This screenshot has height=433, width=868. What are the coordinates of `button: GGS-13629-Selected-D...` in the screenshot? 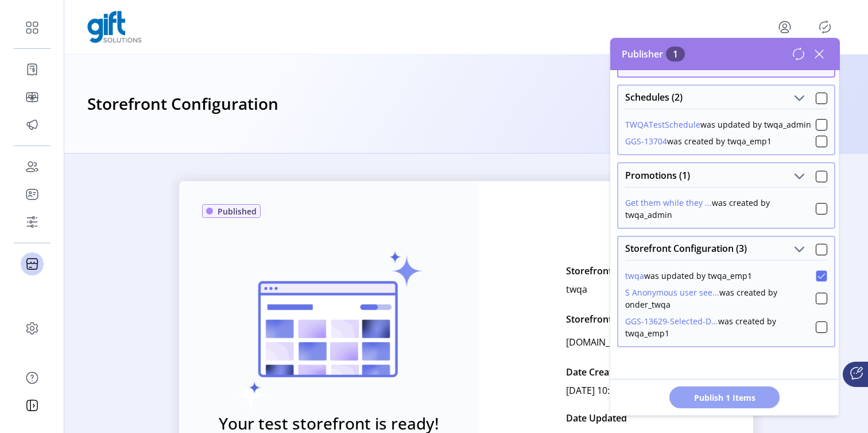 It's located at (672, 321).